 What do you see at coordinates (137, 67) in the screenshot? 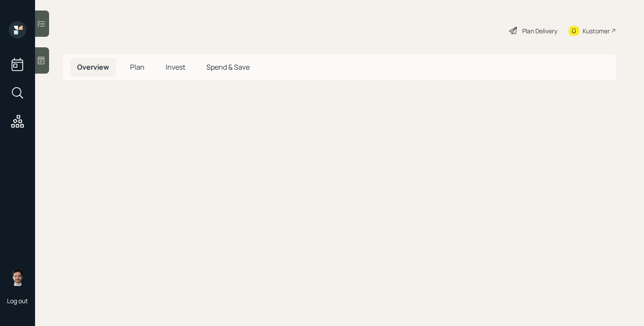
I see `span: Plan` at bounding box center [137, 67].